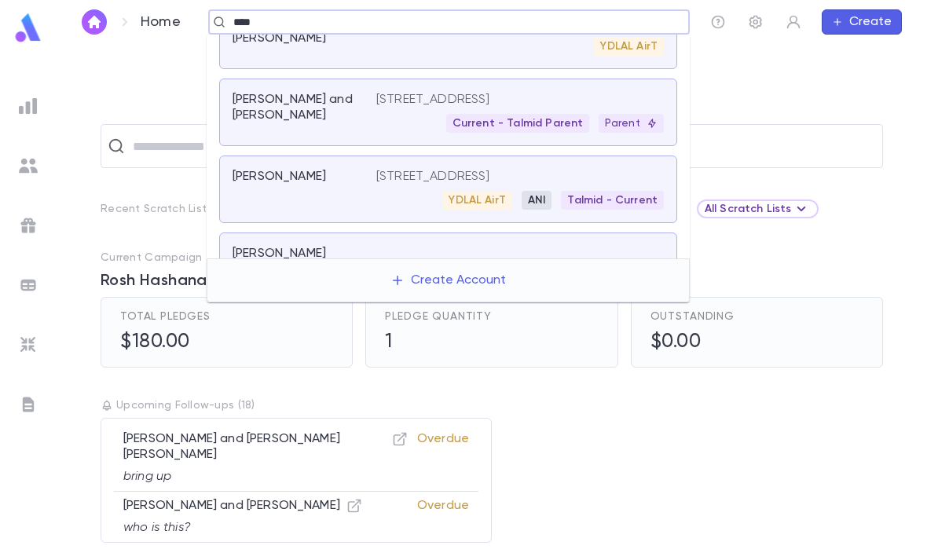 The width and height of the screenshot is (927, 560). Describe the element at coordinates (693, 316) in the screenshot. I see `span: Outstanding` at that location.